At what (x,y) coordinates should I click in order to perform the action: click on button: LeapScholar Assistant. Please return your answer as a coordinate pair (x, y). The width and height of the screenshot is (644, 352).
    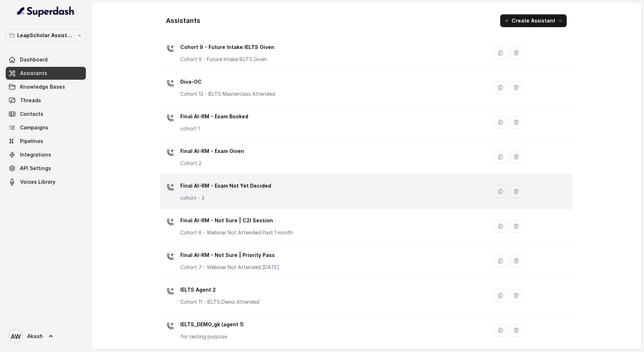
    Looking at the image, I should click on (46, 35).